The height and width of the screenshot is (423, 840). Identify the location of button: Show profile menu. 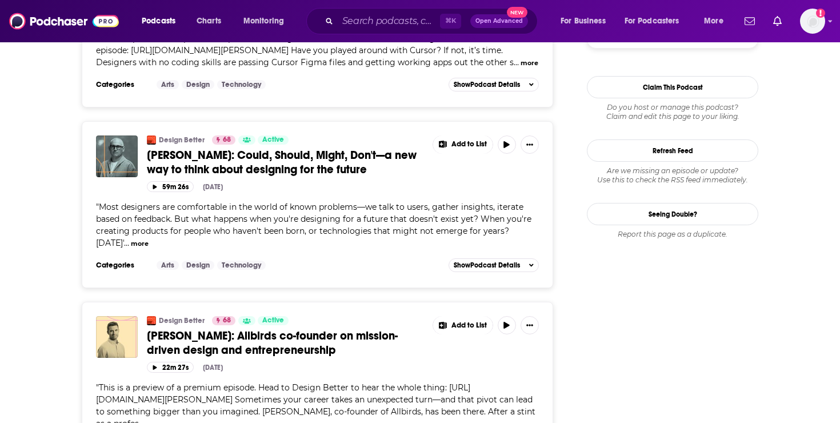
(813, 21).